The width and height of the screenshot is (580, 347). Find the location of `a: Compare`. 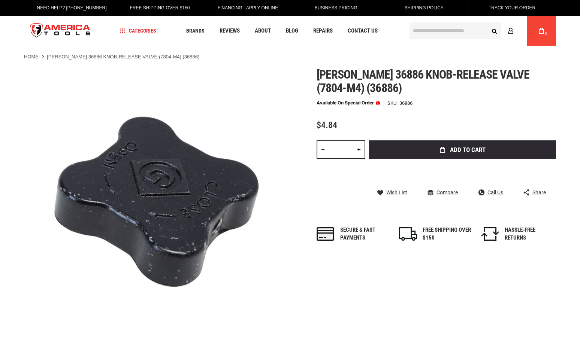

a: Compare is located at coordinates (442, 192).